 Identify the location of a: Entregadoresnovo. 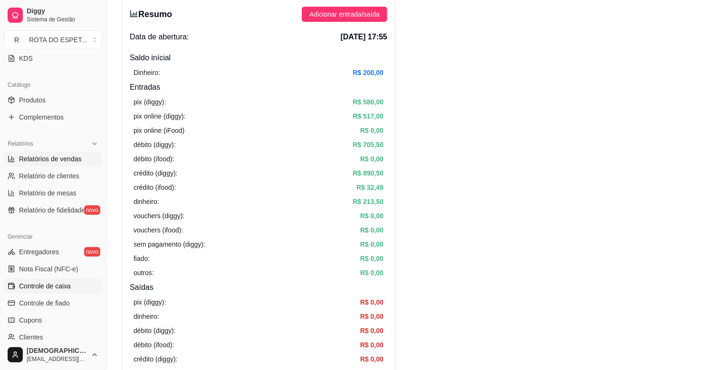
(53, 252).